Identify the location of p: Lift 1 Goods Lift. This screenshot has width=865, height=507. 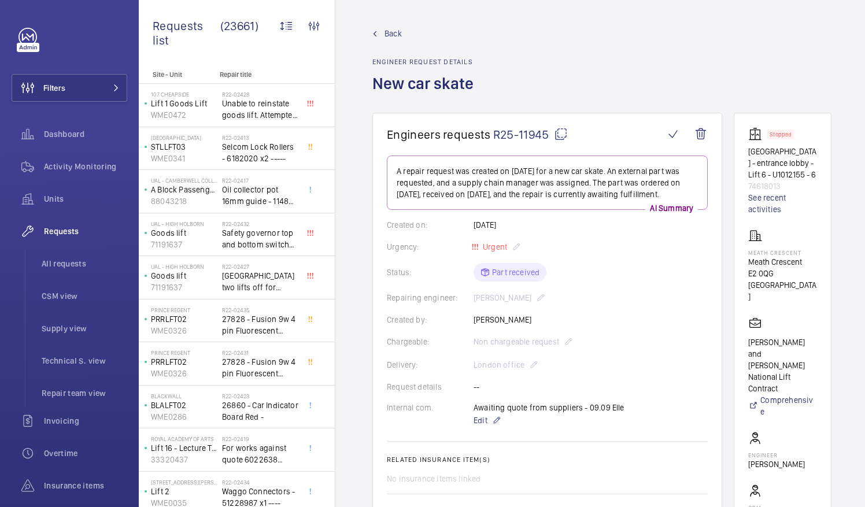
(184, 103).